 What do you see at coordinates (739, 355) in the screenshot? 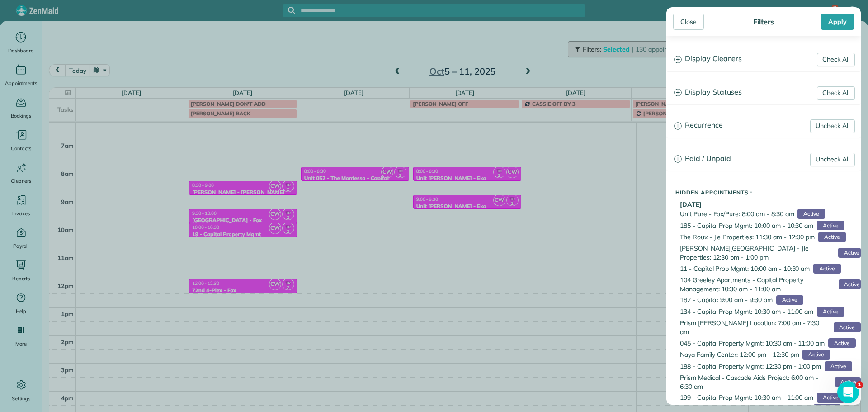
I see `span: Naya Family Center: 12:00 pm - 12:30 pm` at bounding box center [739, 355].